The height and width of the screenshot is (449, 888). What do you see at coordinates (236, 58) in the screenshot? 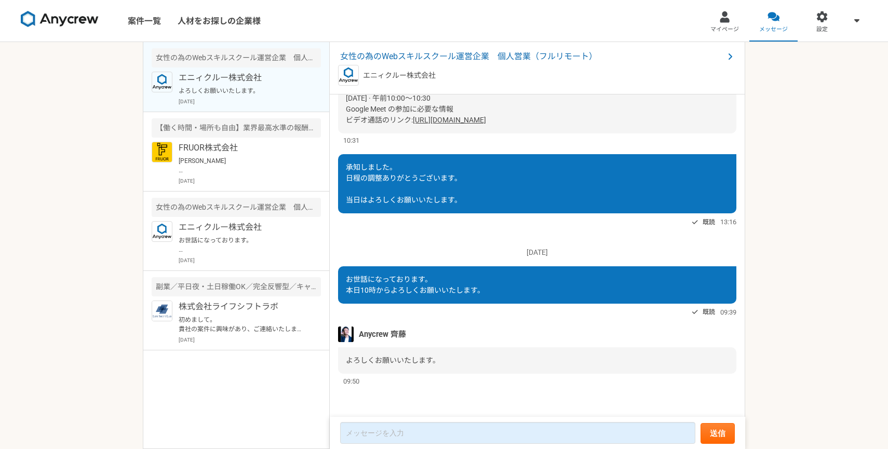
I see `div: 女性の為のWebスキルスクール運営企業 個人営業（フルリモート）` at bounding box center [236, 58].